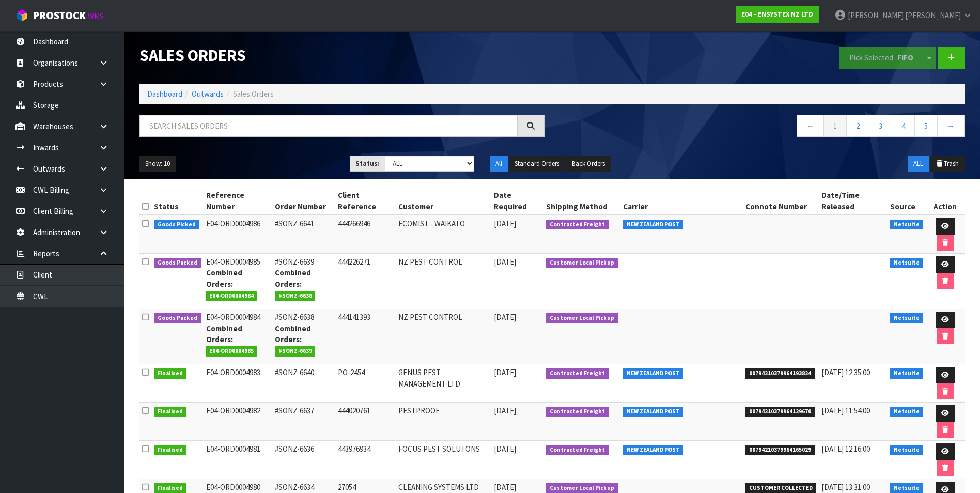  I want to click on a: 1, so click(835, 126).